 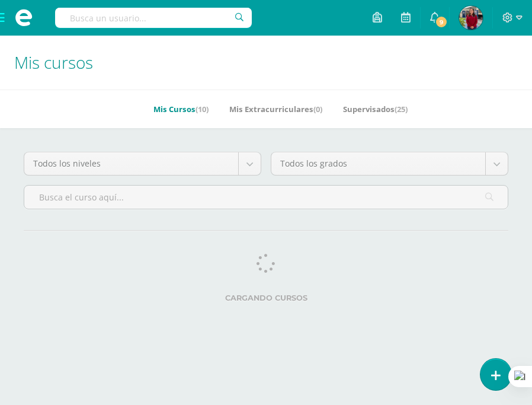 I want to click on a: Mis Extracurriculares(0), so click(x=275, y=109).